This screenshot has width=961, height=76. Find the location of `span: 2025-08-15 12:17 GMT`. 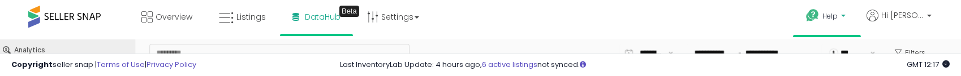

span: 2025-08-15 12:17 GMT is located at coordinates (928, 64).